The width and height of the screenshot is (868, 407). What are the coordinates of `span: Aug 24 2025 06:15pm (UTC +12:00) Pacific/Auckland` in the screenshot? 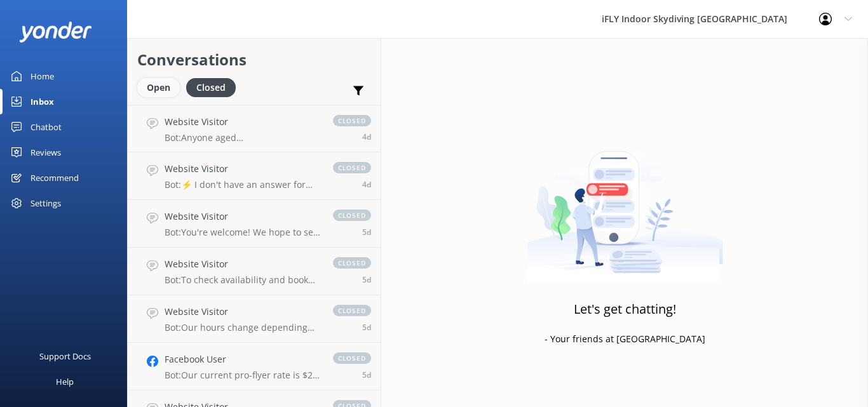 It's located at (367, 374).